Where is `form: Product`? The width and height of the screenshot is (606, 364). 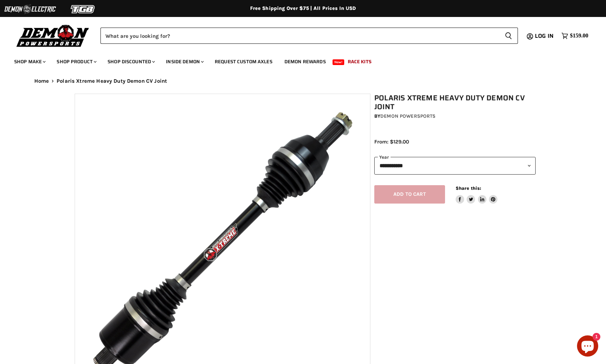 form: Product is located at coordinates (309, 35).